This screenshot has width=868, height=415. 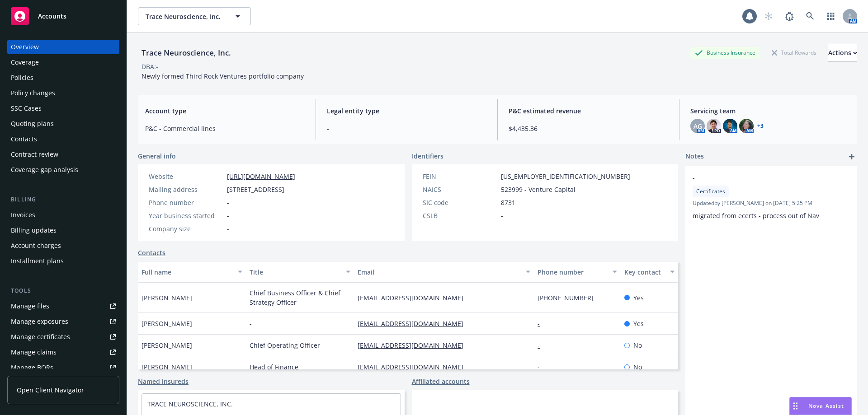 I want to click on button: Phone number, so click(x=577, y=272).